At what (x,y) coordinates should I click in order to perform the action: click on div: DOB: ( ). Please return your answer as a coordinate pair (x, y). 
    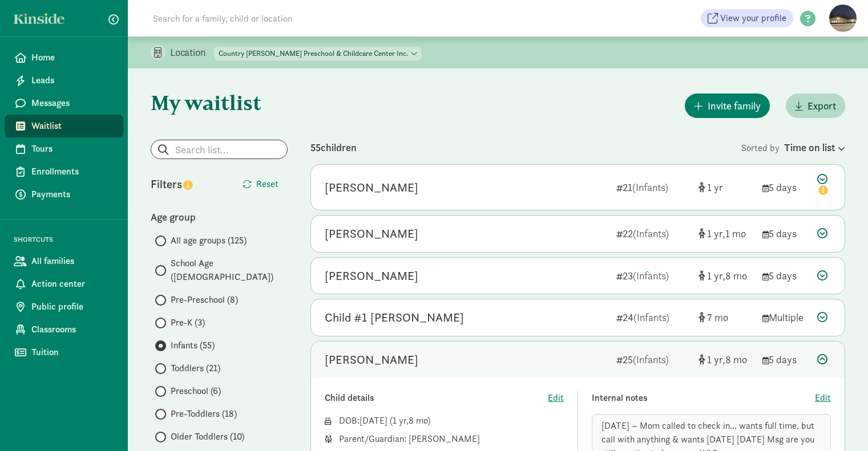
    Looking at the image, I should click on (451, 421).